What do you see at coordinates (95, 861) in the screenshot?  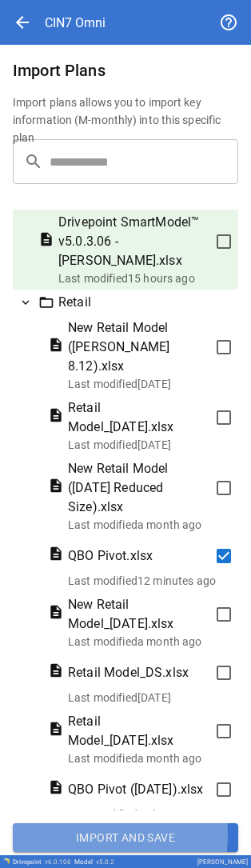 I see `div: Model` at bounding box center [95, 861].